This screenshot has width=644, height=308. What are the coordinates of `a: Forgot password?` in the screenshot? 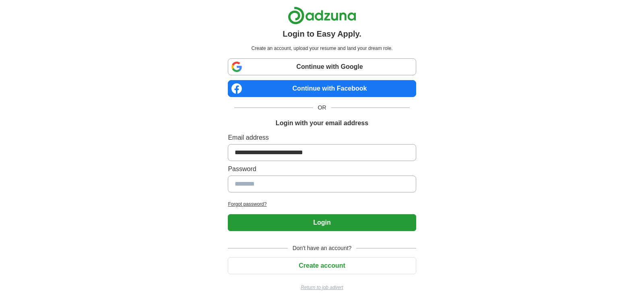 It's located at (321, 204).